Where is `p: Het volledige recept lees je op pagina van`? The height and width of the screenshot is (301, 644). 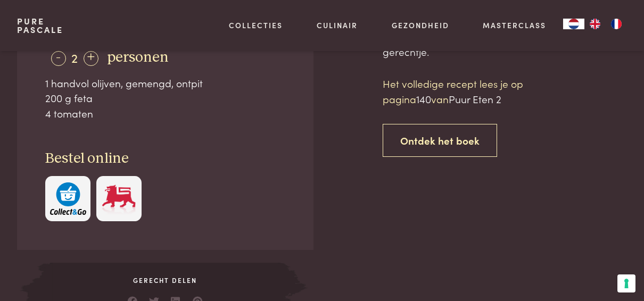
p: Het volledige recept lees je op pagina van is located at coordinates (473, 91).